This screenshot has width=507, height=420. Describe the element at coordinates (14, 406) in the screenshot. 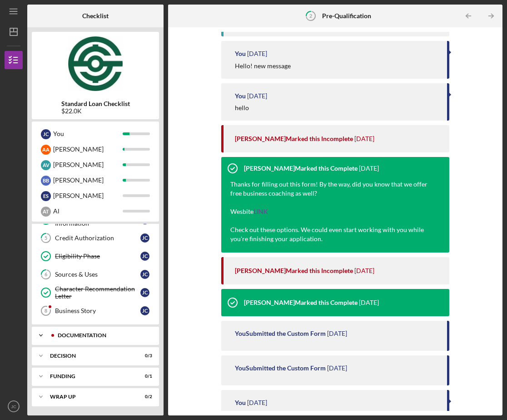

I see `text: JC` at that location.